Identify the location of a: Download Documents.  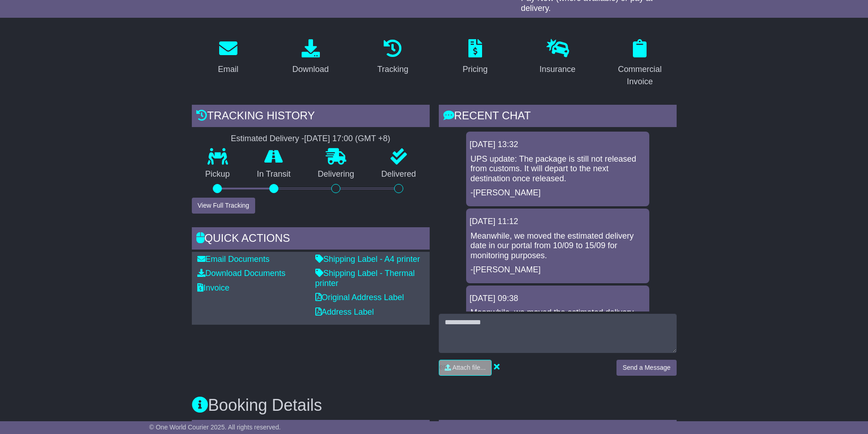
(242, 273).